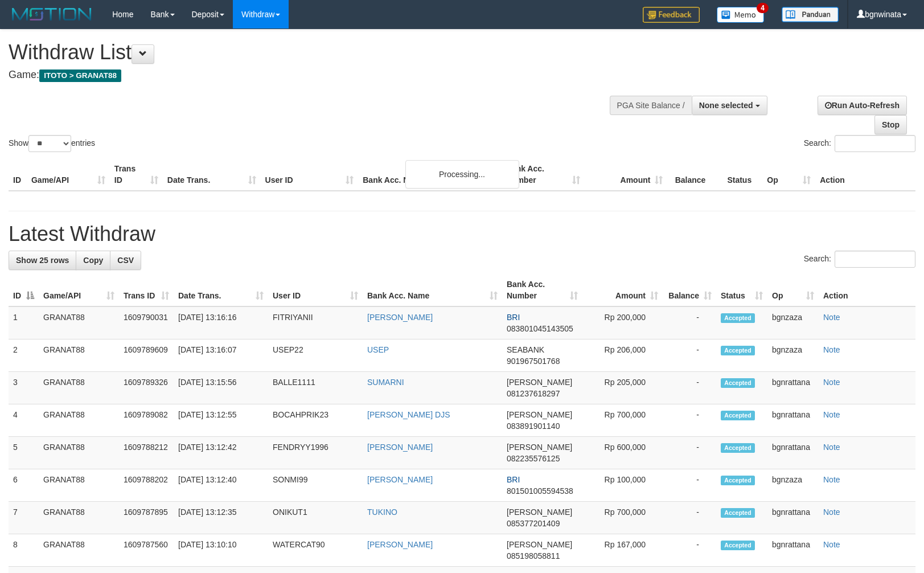  I want to click on th: Status: activate to sort column ascending, so click(742, 290).